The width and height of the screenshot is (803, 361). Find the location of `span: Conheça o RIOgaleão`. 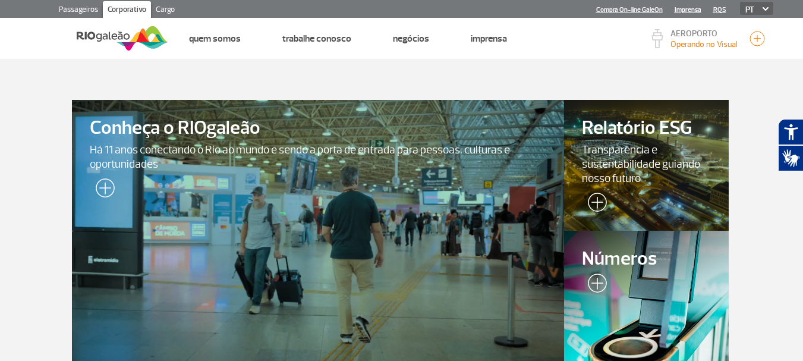

span: Conheça o RIOgaleão is located at coordinates (318, 128).